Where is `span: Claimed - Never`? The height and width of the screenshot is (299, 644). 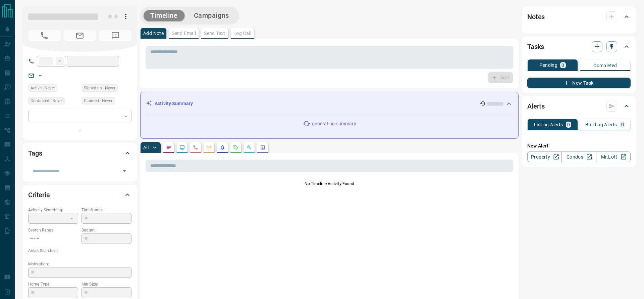 span: Claimed - Never is located at coordinates (98, 101).